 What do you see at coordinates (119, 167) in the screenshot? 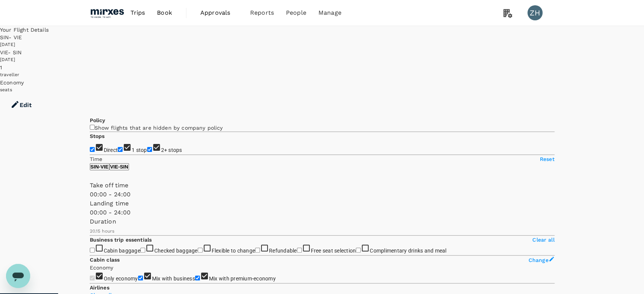
I see `p: VIE - SIN` at bounding box center [119, 167].